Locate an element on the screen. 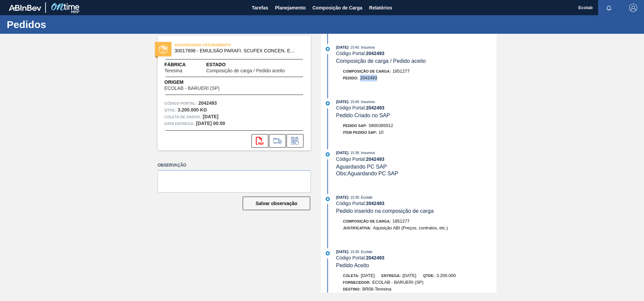 The width and height of the screenshot is (644, 301). span: Coleta: is located at coordinates (351, 276).